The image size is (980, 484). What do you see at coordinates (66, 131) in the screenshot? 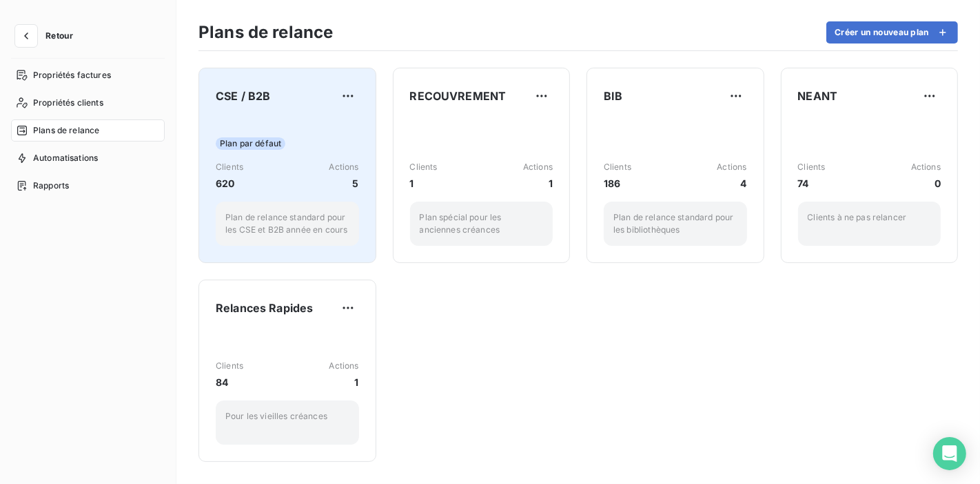
I see `span: Plans de relance` at bounding box center [66, 131].